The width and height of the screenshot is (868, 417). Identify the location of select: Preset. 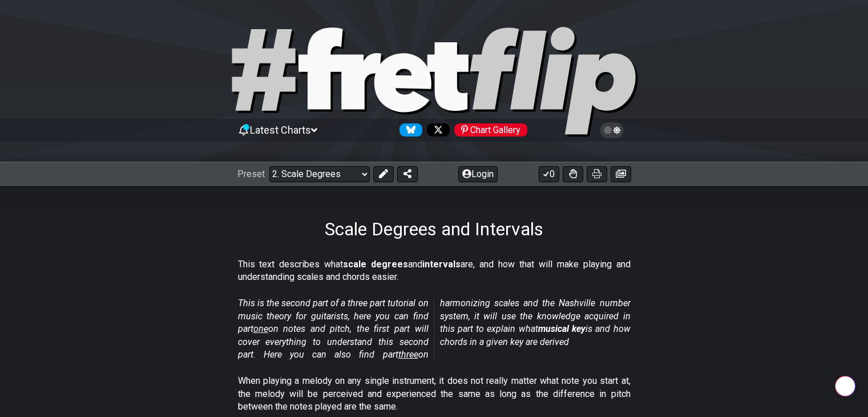
(320, 174).